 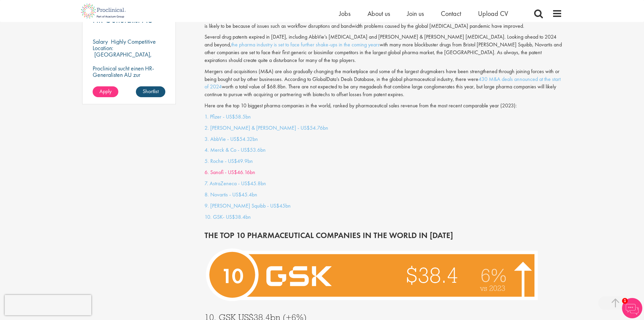 I want to click on a: 430 M&A deals announced at the start of 2024, so click(x=382, y=83).